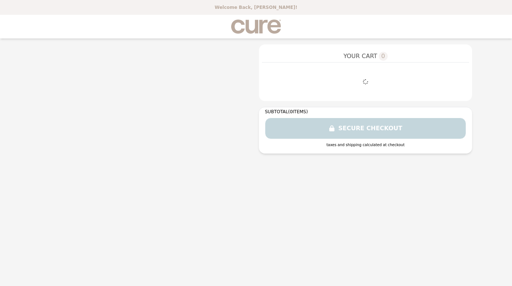  Describe the element at coordinates (366, 145) in the screenshot. I see `div: taxes and shipping calculated at checkout` at that location.